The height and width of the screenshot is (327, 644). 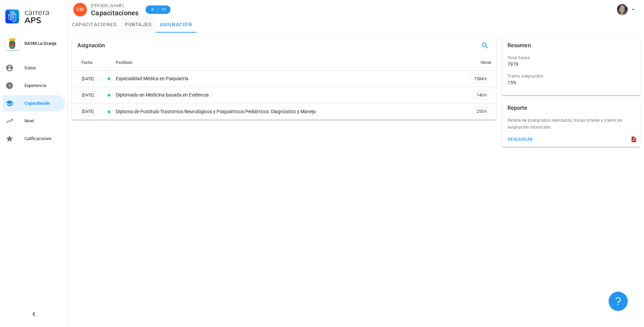 I want to click on th: Postítulo, so click(x=289, y=63).